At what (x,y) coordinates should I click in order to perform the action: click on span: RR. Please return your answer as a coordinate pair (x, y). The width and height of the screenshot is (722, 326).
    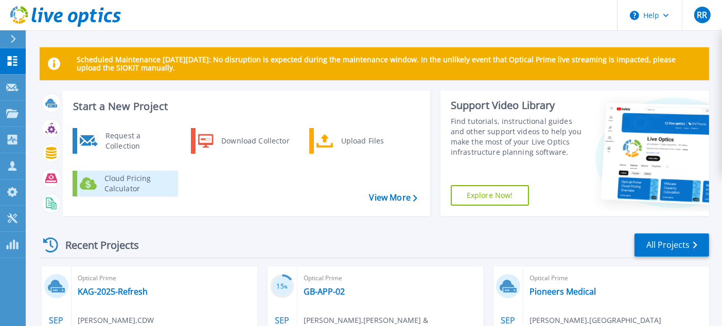
    Looking at the image, I should click on (702, 15).